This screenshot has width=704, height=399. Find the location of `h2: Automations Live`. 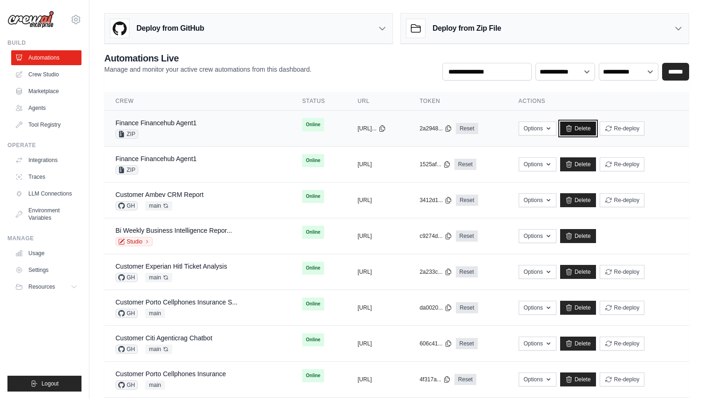

h2: Automations Live is located at coordinates (208, 58).